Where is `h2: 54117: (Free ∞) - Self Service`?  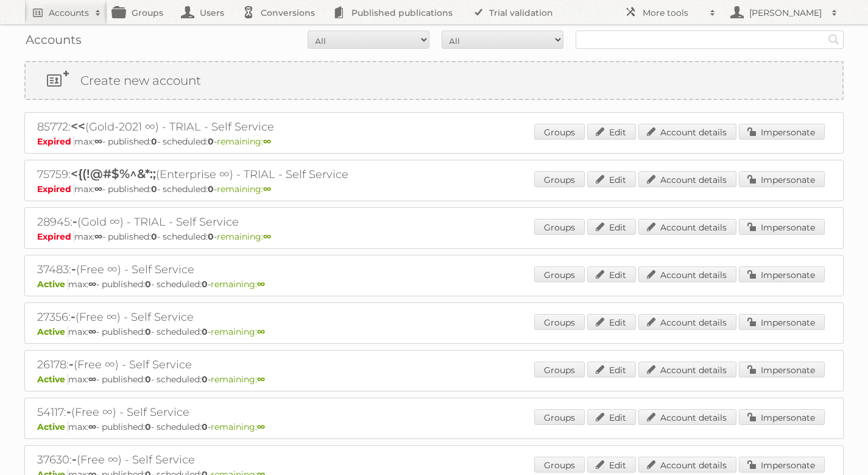
h2: 54117: (Free ∞) - Self Service is located at coordinates (251, 412).